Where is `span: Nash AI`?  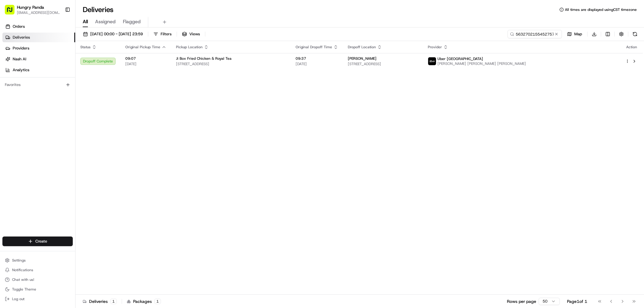 span: Nash AI is located at coordinates (19, 59).